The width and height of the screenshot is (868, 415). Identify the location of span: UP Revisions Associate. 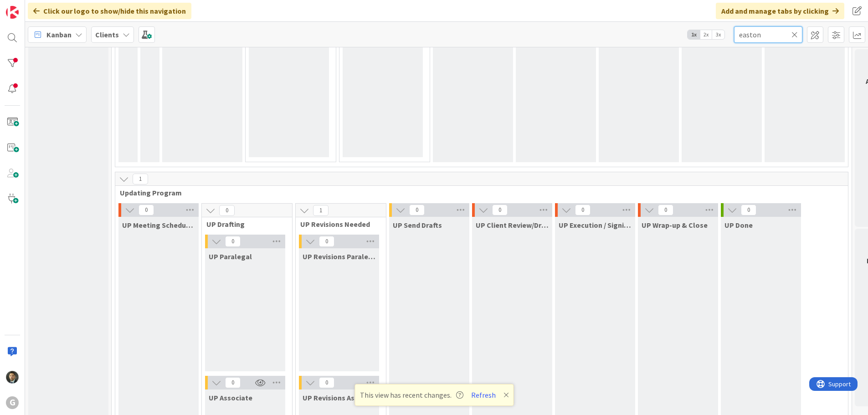
(339, 398).